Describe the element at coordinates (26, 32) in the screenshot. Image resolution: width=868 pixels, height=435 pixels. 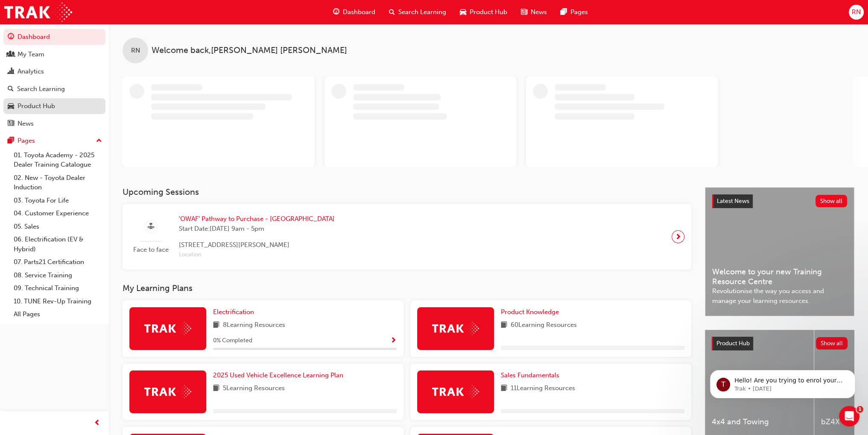
I see `div: Profile image for Trak` at that location.